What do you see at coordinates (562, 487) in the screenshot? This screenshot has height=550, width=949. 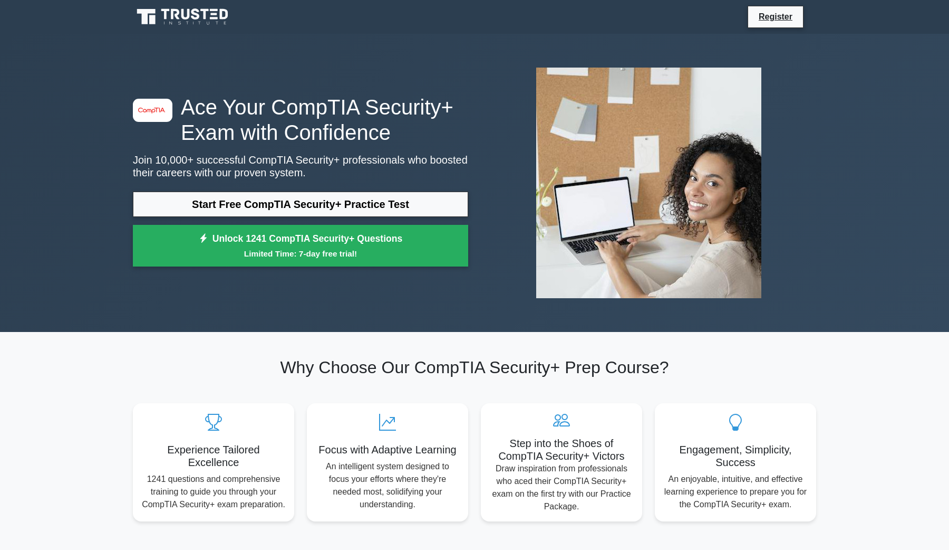 I see `p: Draw inspiration from professionals who aced their CompTIA Security+ exam on the first try with o...` at bounding box center [562, 487].